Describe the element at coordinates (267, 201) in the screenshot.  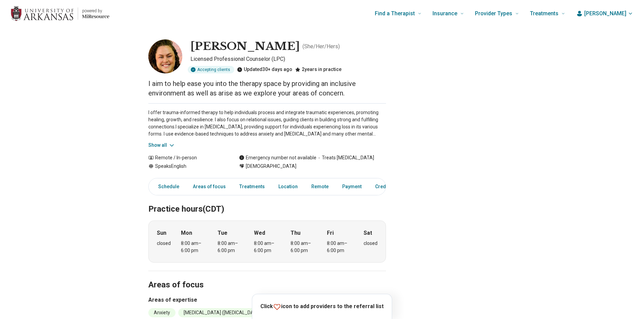
I see `h2: Practice hours (CDT)` at that location.